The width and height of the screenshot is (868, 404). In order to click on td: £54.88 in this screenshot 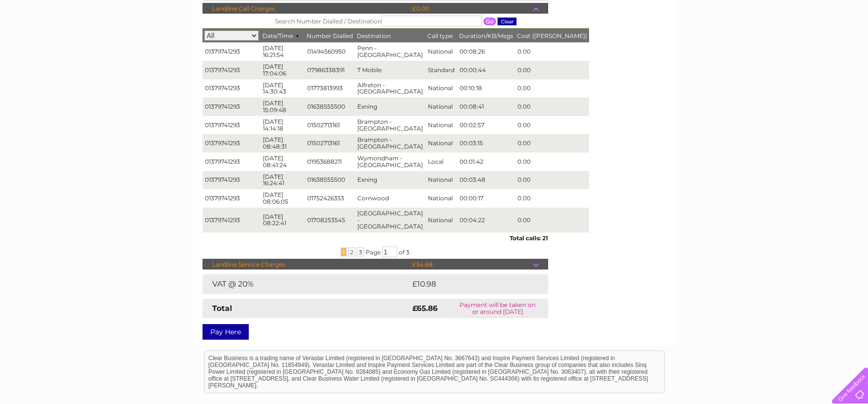, I will do `click(471, 265)`.